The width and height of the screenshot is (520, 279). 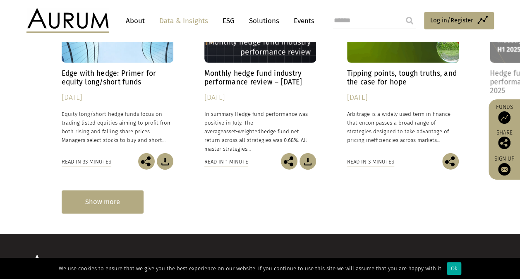 I want to click on p: In summary Hedge fund performance was positive in July. The average hedge fund net return across ..., so click(x=260, y=132).